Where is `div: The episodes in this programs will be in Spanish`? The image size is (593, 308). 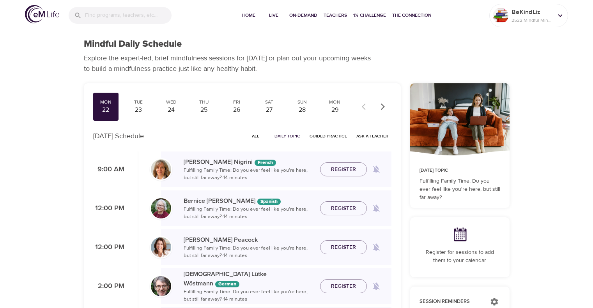 div: The episodes in this programs will be in Spanish is located at coordinates (269, 202).